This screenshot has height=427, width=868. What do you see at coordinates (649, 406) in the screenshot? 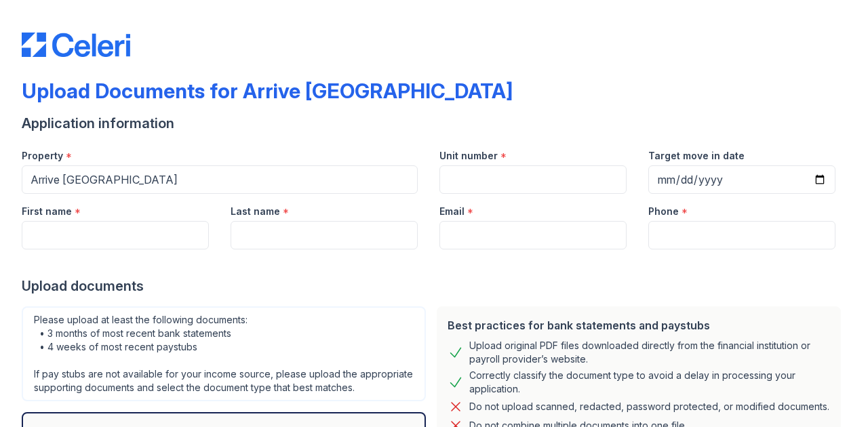
I see `div: Do not upload scanned, redacted, password protected, or modified documents.` at bounding box center [649, 406].